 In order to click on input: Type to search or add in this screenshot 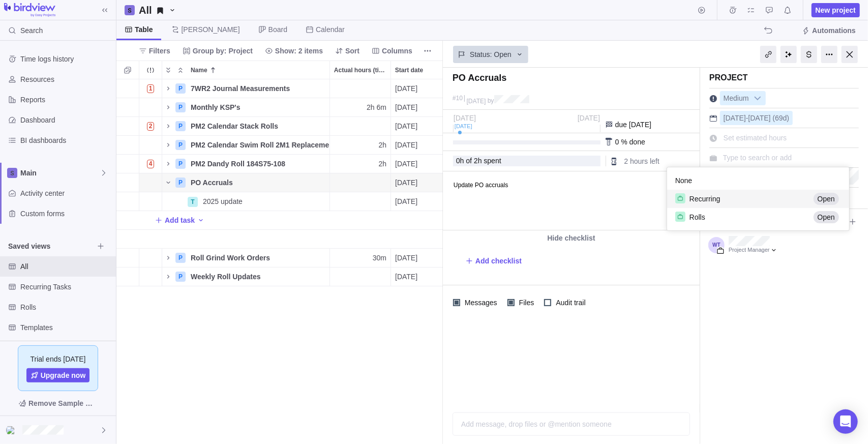, I will do `click(767, 158)`.